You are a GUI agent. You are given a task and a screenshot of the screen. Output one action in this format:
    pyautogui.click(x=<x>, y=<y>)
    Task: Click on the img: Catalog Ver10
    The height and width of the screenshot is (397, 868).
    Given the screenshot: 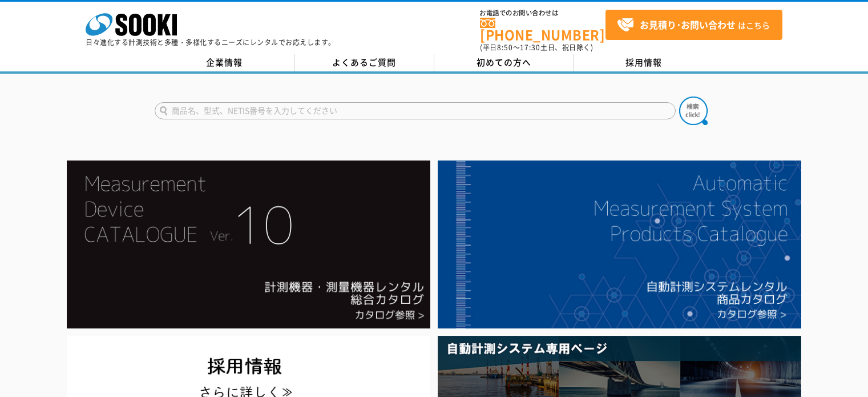 What is the action you would take?
    pyautogui.click(x=248, y=244)
    